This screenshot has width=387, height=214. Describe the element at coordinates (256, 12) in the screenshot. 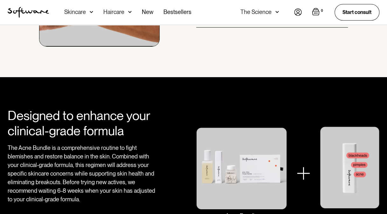

I see `div: The Science` at that location.